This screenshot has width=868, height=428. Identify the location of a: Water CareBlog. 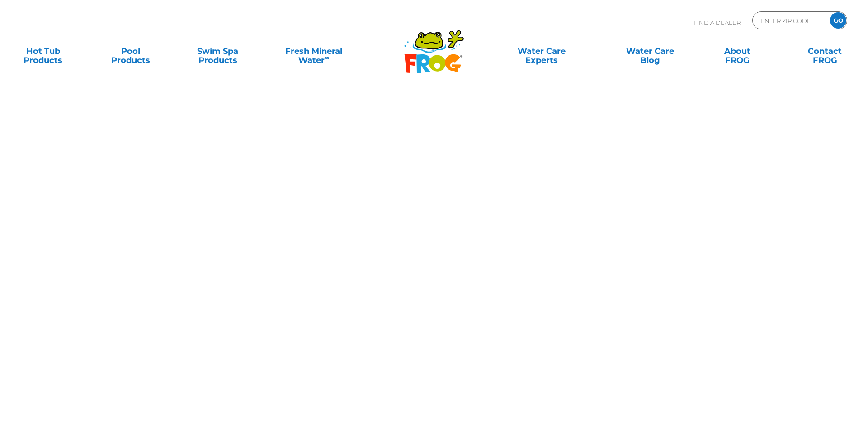
(650, 51).